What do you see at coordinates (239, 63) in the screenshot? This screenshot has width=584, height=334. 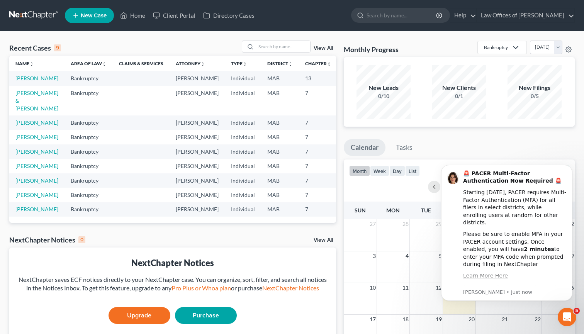 I see `a: Typeunfold_more` at bounding box center [239, 63].